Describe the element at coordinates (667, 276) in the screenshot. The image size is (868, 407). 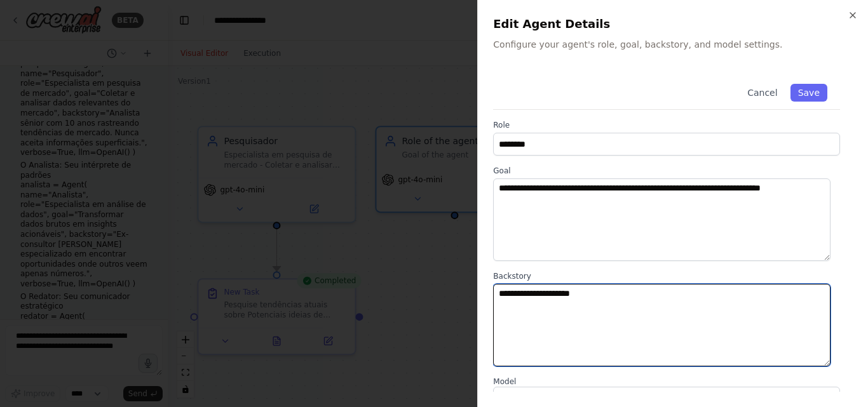
I see `label: Backstory` at that location.